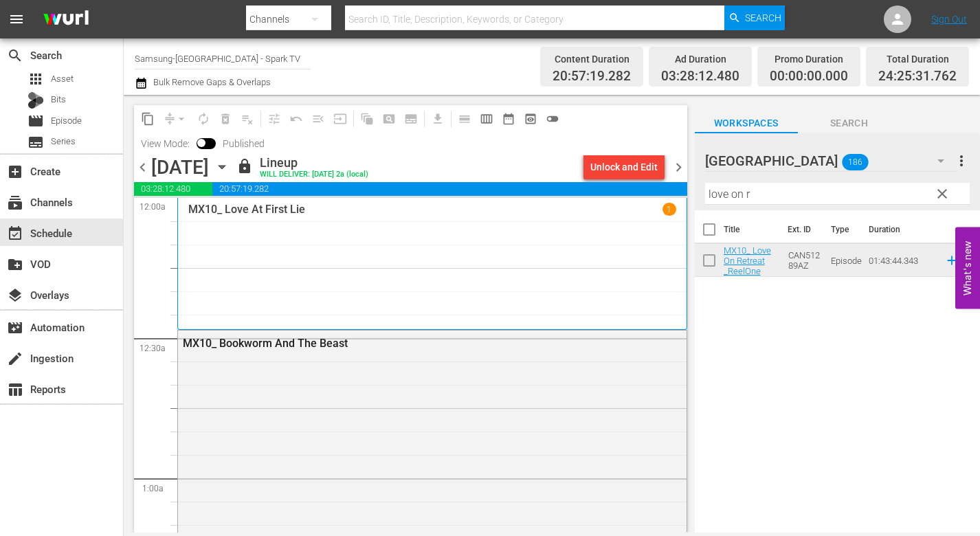  What do you see at coordinates (901, 261) in the screenshot?
I see `td: 01:43:44.343` at bounding box center [901, 261].